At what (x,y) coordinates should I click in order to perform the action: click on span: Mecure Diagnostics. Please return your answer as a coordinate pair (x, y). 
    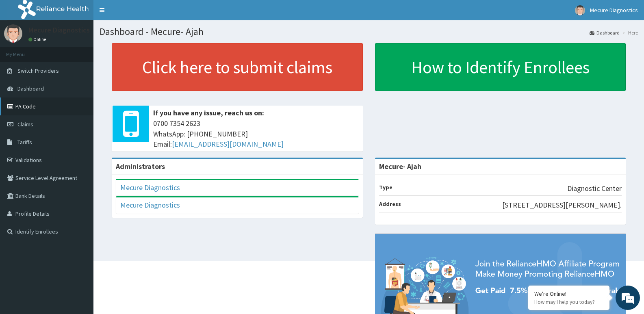
    Looking at the image, I should click on (614, 10).